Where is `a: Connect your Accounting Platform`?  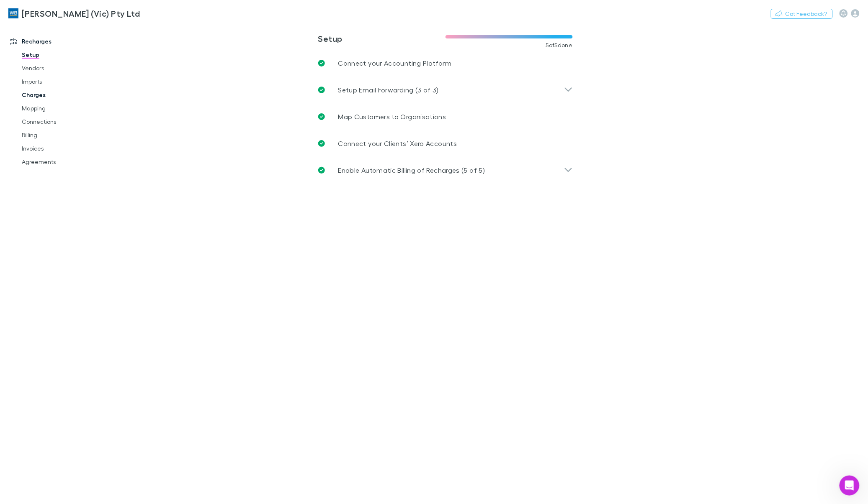 a: Connect your Accounting Platform is located at coordinates (446, 63).